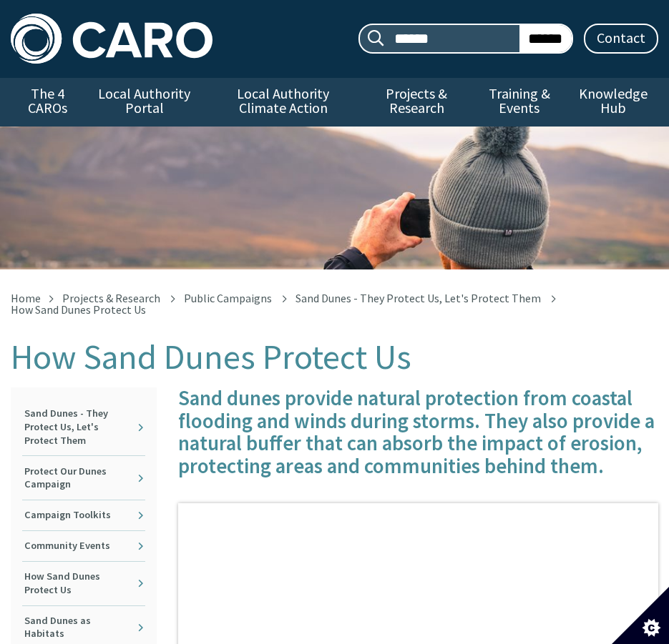 The width and height of the screenshot is (669, 644). What do you see at coordinates (283, 102) in the screenshot?
I see `a: Local Authority Climate Action` at bounding box center [283, 102].